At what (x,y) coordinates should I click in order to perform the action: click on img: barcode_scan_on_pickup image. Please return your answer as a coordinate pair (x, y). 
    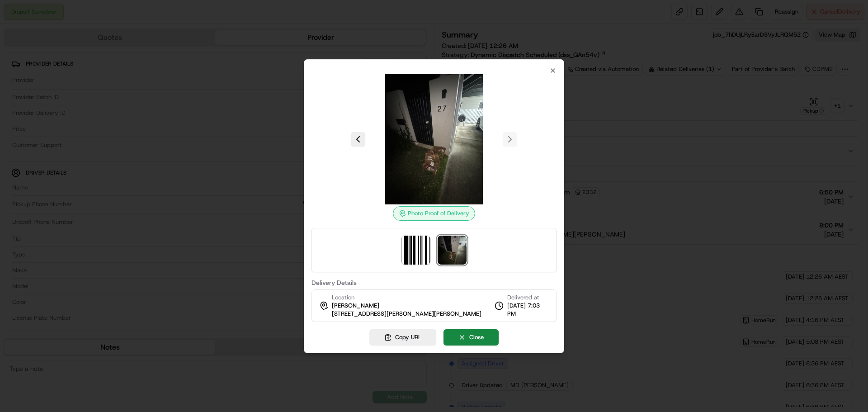
    Looking at the image, I should click on (416, 250).